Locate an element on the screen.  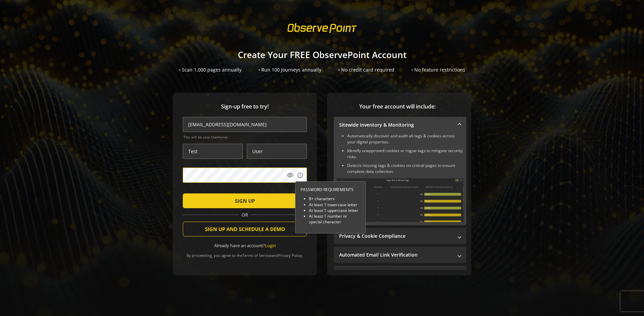
span: This will be your Username is located at coordinates (245, 137).